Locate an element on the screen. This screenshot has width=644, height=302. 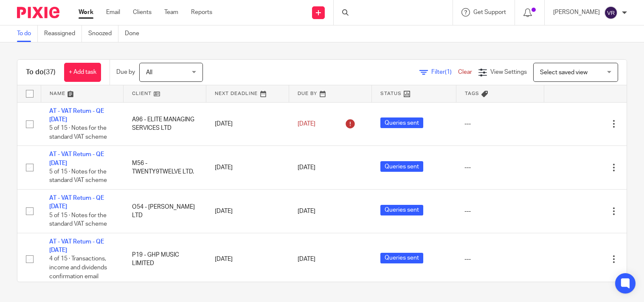
span: (1) is located at coordinates (449, 72).